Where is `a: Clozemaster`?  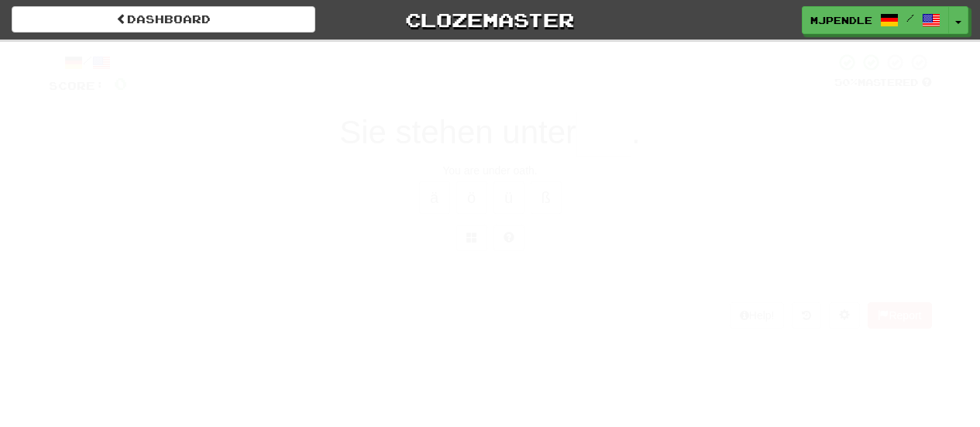 a: Clozemaster is located at coordinates (490, 19).